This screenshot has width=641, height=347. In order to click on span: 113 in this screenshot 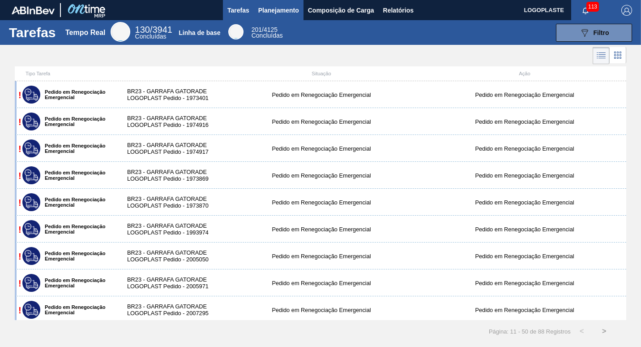, I will do `click(593, 7)`.